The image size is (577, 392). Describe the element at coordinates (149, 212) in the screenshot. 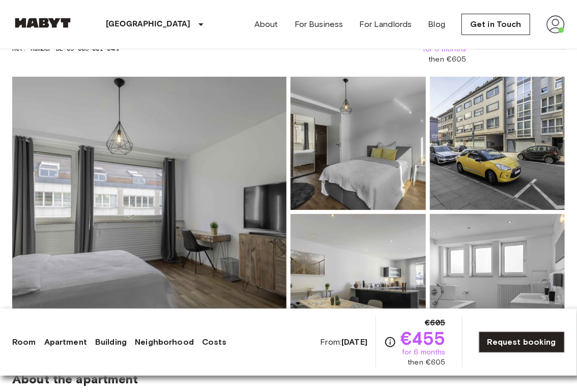

I see `img: Marketing picture of unit DE-09-006-001-04HF` at that location.